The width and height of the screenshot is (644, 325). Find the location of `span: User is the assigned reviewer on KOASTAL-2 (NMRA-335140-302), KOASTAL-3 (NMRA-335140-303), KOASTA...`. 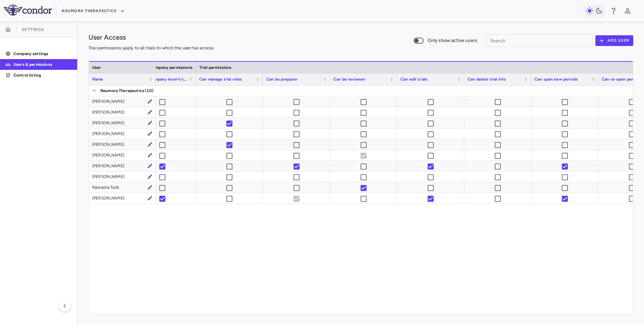

span: User is the assigned reviewer on KOASTAL-2 (NMRA-335140-302), KOASTAL-3 (NMRA-335140-303), KOASTA... is located at coordinates (363, 156).